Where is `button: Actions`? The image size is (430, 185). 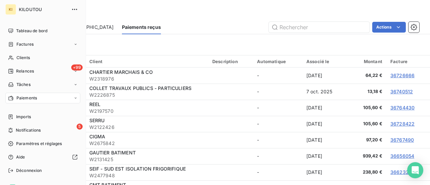
button: Actions is located at coordinates (389, 27).